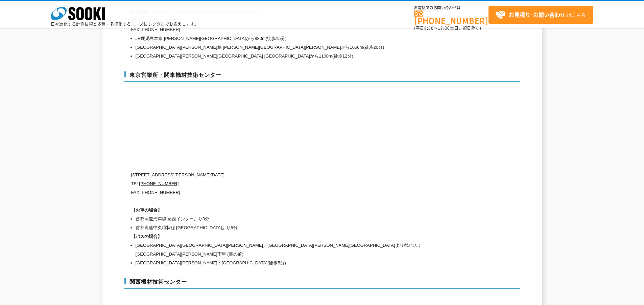 This screenshot has width=644, height=305. I want to click on h3: 東京営業所・関東機材技術センター, so click(322, 77).